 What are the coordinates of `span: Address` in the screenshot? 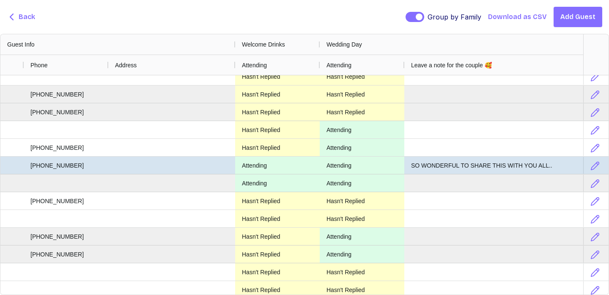 It's located at (126, 65).